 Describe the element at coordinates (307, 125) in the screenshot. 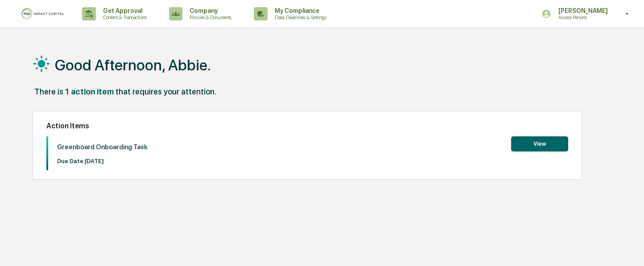

I see `h2: Action Items` at that location.